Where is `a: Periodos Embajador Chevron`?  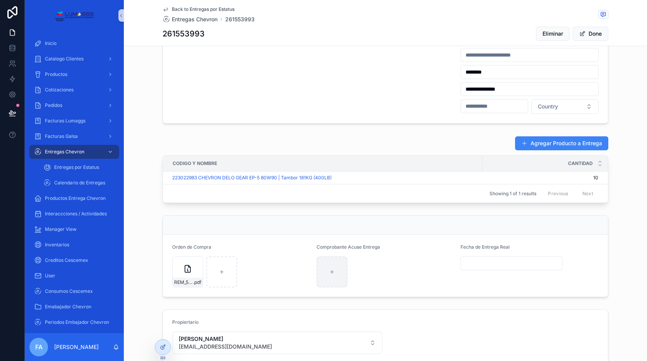
a: Periodos Embajador Chevron is located at coordinates (74, 322).